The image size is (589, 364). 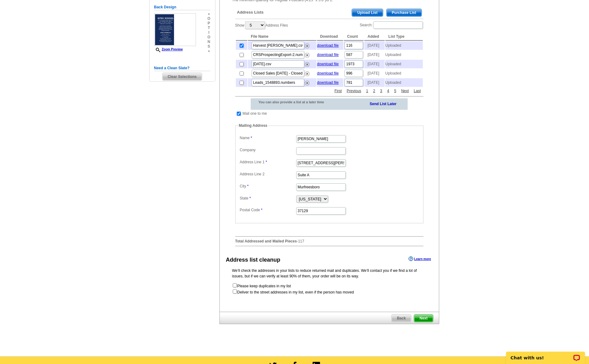 What do you see at coordinates (268, 138) in the screenshot?
I see `label: Name` at bounding box center [268, 138].